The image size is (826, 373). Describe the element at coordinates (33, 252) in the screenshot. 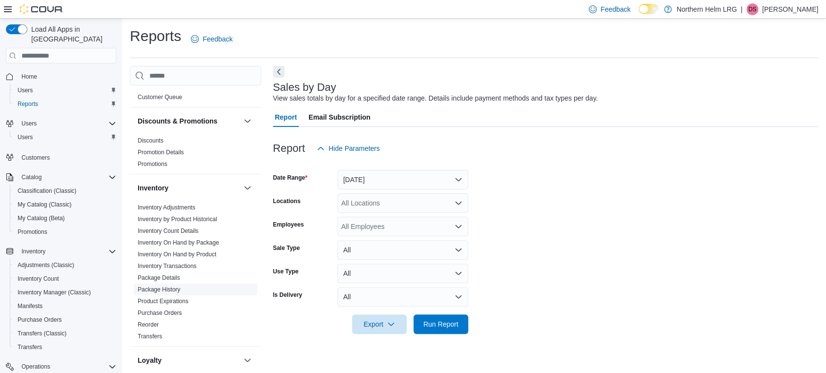

I see `span: Inventory` at that location.